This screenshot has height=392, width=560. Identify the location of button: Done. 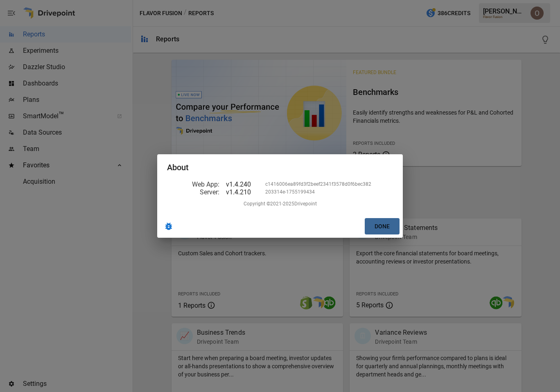
(382, 227).